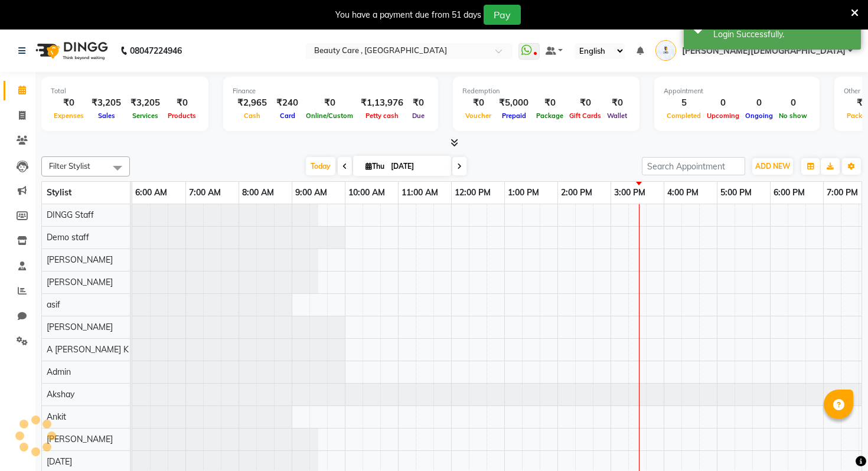 The width and height of the screenshot is (868, 471). What do you see at coordinates (56, 417) in the screenshot?
I see `span: Ankit` at bounding box center [56, 417].